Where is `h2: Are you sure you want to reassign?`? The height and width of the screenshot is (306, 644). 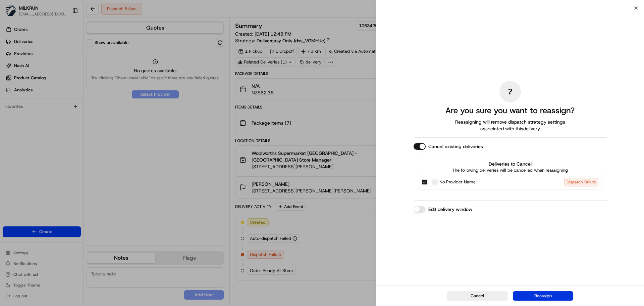 h2: Are you sure you want to reassign? is located at coordinates (510, 110).